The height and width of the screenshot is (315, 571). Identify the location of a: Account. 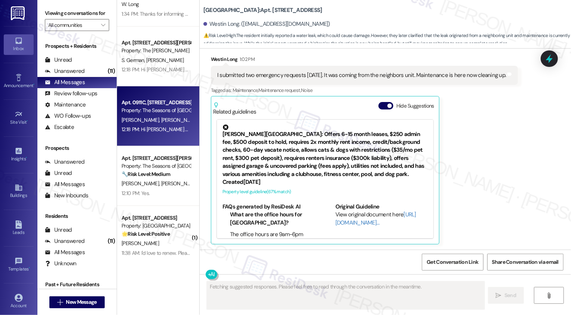
(19, 302).